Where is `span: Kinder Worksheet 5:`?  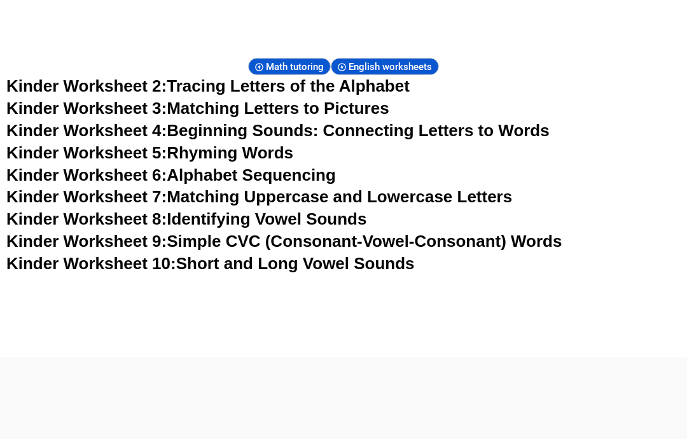 span: Kinder Worksheet 5: is located at coordinates (87, 153).